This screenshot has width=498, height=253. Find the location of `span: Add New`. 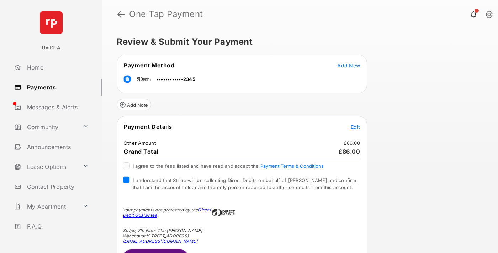

span: Add New is located at coordinates (348, 65).